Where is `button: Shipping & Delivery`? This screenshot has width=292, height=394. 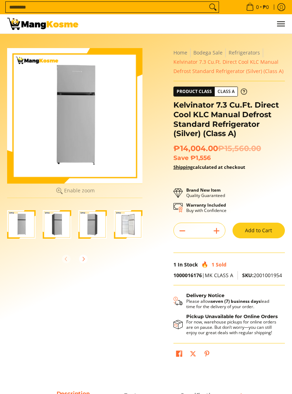 button: Shipping & Delivery is located at coordinates (226, 301).